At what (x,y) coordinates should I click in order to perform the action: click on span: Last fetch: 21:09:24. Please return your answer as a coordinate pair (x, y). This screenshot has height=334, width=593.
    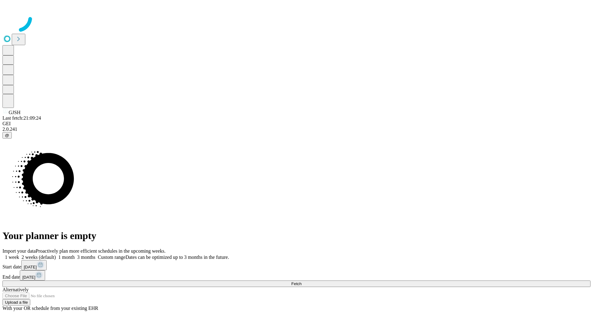
    Looking at the image, I should click on (22, 118).